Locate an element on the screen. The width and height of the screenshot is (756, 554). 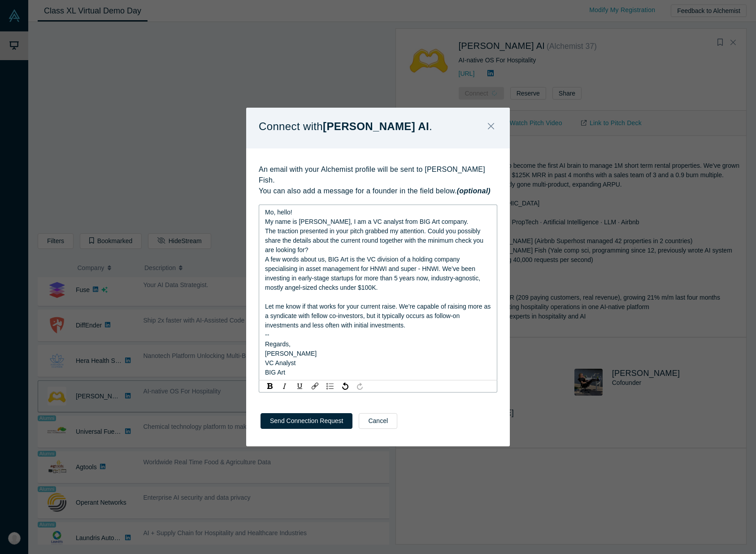
span: BIG Art is located at coordinates (275, 372).